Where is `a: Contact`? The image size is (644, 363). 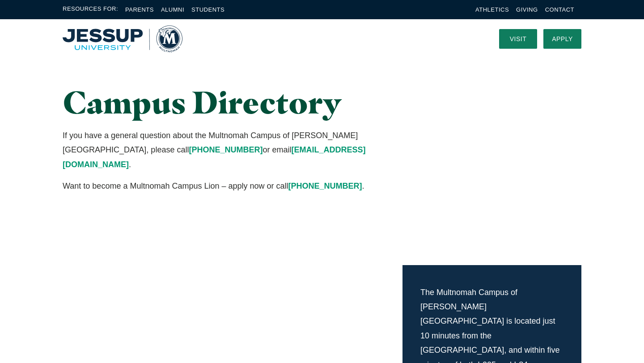
a: Contact is located at coordinates (559, 9).